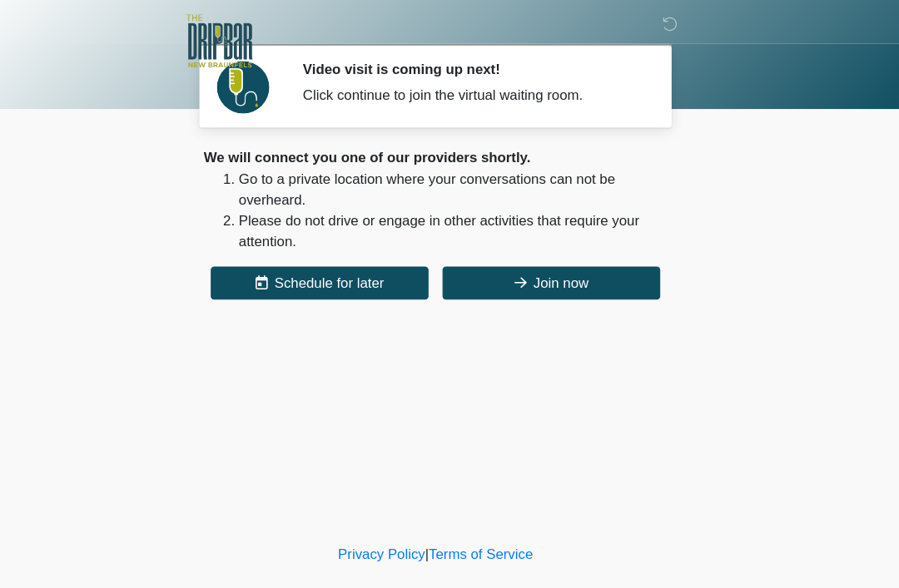  What do you see at coordinates (266, 83) in the screenshot?
I see `img: Agent Avatar` at bounding box center [266, 83].